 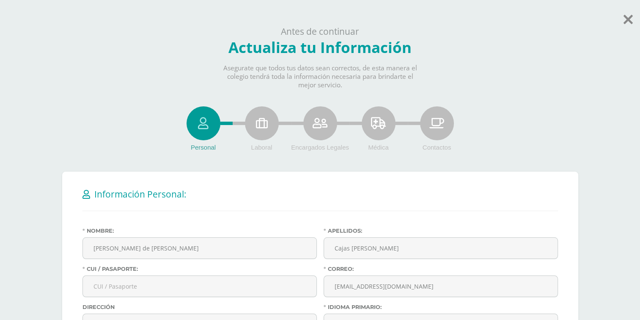 What do you see at coordinates (378, 147) in the screenshot?
I see `span: Médica` at bounding box center [378, 147].